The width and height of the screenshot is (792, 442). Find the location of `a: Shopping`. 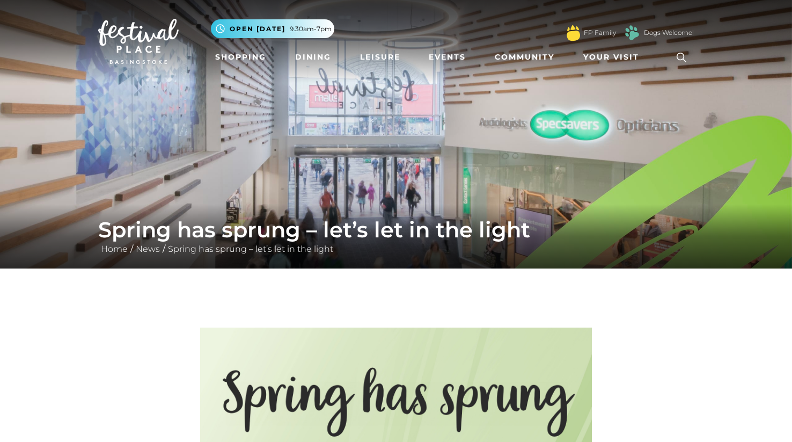

a: Shopping is located at coordinates (240, 57).